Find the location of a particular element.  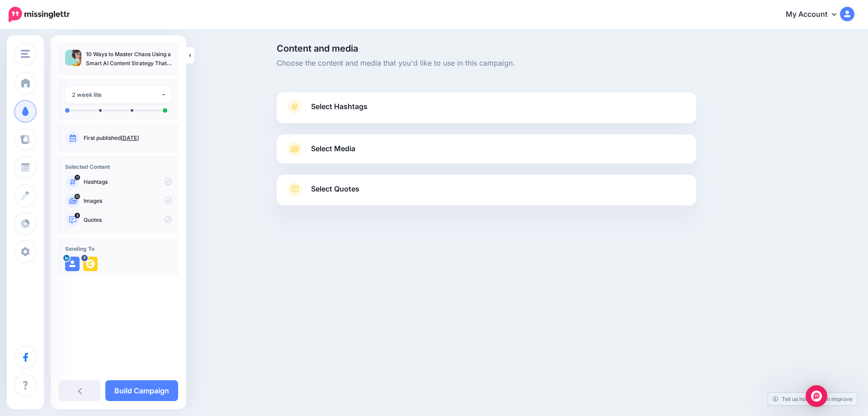

a: Select Hashtags is located at coordinates (486, 111).